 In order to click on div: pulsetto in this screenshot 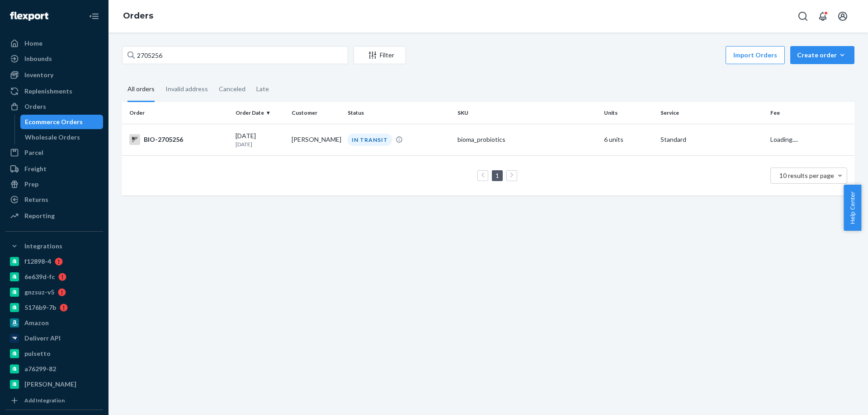, I will do `click(38, 353)`.